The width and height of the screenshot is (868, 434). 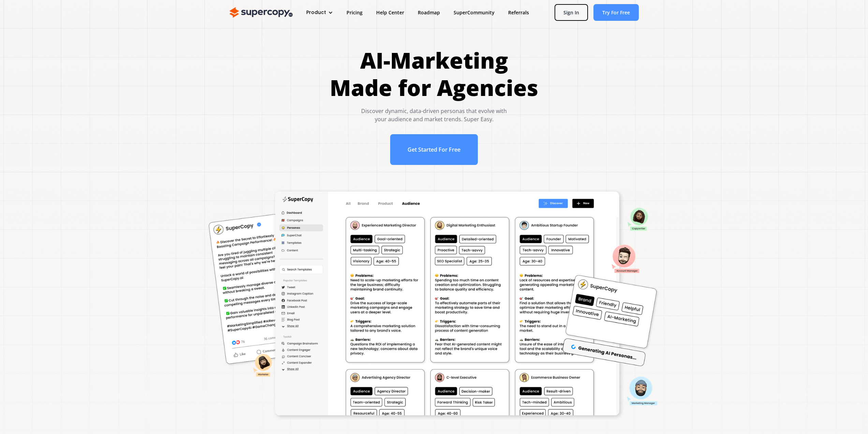 I want to click on a: SuperCommunity, so click(x=474, y=12).